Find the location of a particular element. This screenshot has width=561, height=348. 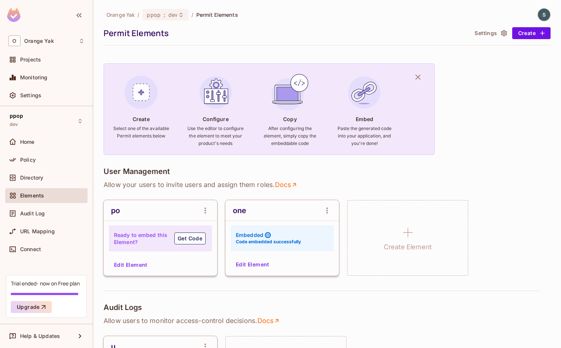

span: Directory is located at coordinates (32, 178).